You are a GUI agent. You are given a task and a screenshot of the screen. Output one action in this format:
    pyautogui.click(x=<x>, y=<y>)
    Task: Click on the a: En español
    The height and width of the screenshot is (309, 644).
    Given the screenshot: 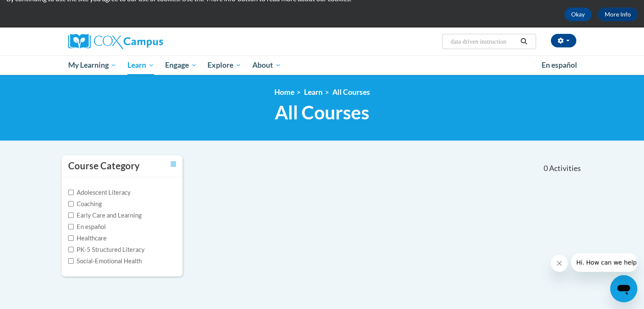 What is the action you would take?
    pyautogui.click(x=559, y=65)
    